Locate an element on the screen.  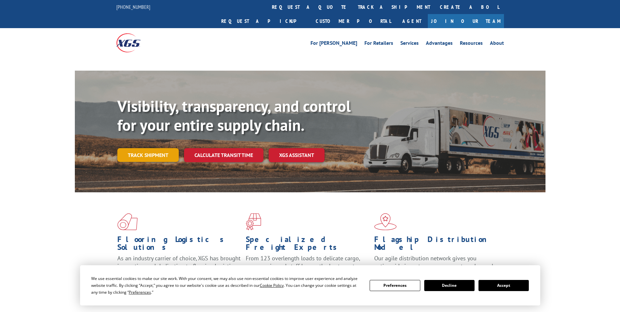
a: Join Our Team is located at coordinates (466, 21).